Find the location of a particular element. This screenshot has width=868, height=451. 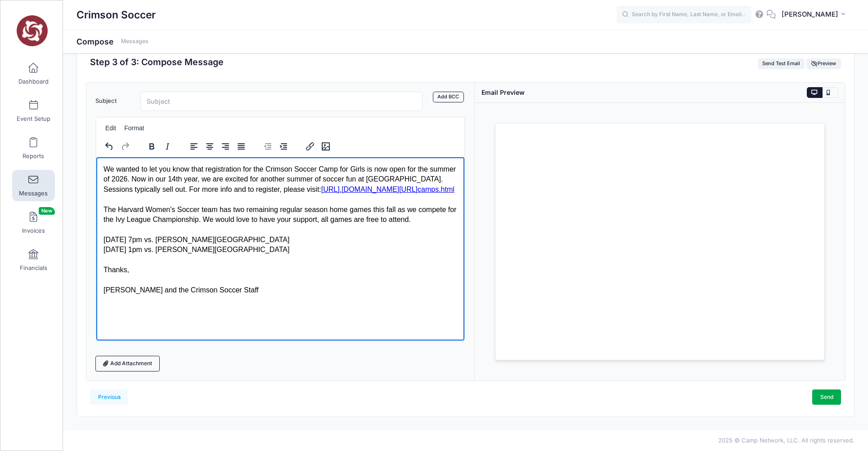

div: indentation is located at coordinates (276, 146).